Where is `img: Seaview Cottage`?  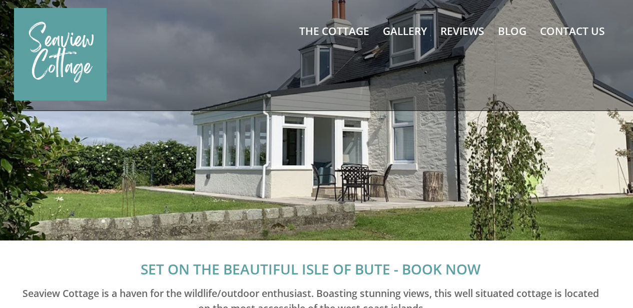 img: Seaview Cottage is located at coordinates (60, 54).